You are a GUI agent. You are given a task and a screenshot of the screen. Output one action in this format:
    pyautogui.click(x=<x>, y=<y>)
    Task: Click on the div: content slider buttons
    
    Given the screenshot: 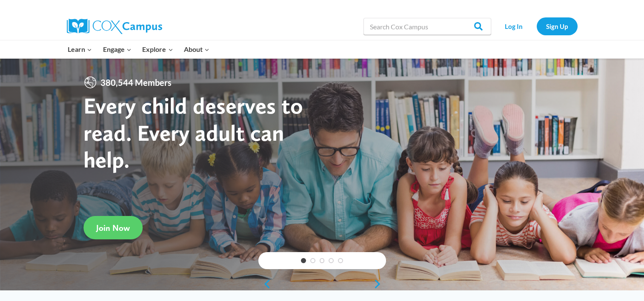 What is the action you would take?
    pyautogui.click(x=322, y=284)
    